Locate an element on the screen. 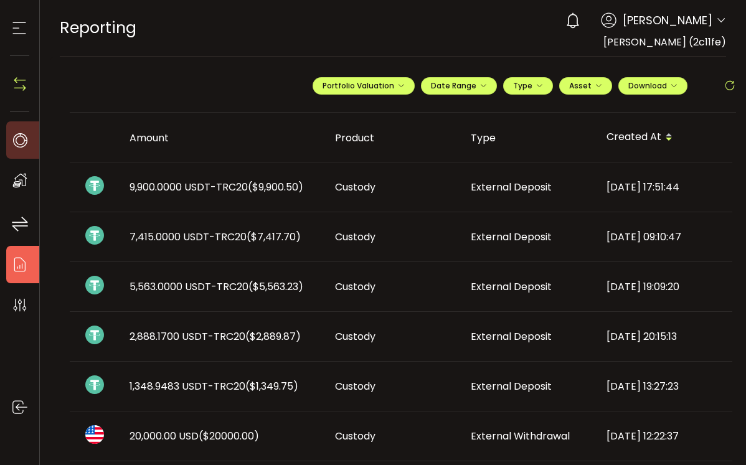  span: ($7,417.70) is located at coordinates (274, 237).